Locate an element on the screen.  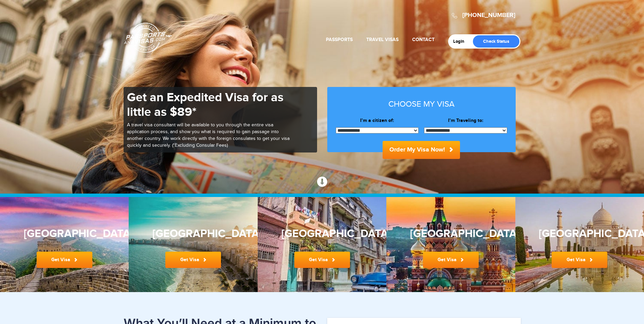
h3: Choose my visa is located at coordinates (422, 104).